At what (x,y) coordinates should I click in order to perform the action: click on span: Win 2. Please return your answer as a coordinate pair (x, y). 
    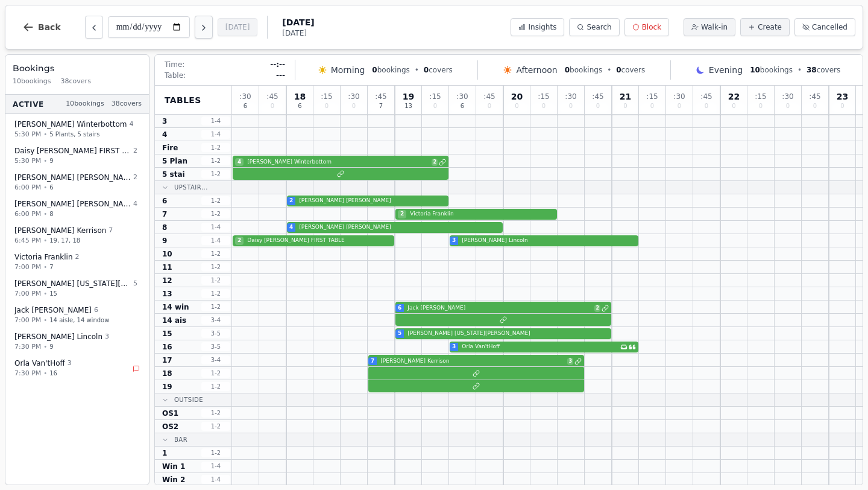
    Looking at the image, I should click on (173, 480).